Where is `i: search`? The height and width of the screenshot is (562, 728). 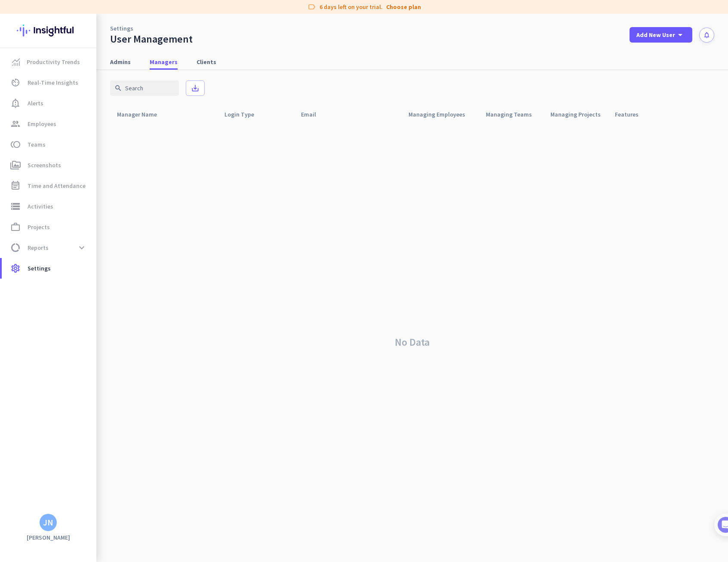
i: search is located at coordinates (118, 88).